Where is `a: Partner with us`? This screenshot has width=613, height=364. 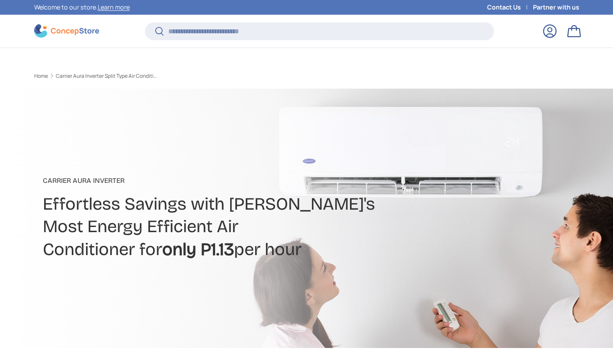
a: Partner with us is located at coordinates (556, 7).